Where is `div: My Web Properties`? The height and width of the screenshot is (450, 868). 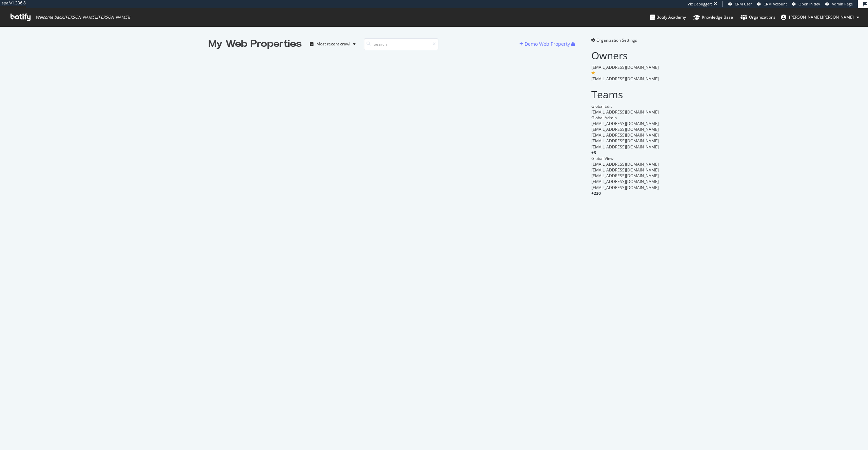 div: My Web Properties is located at coordinates (255, 44).